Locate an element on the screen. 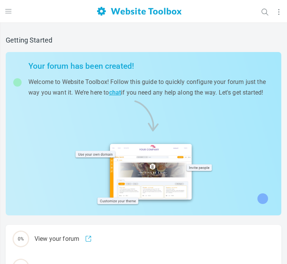  a: chat is located at coordinates (115, 92).